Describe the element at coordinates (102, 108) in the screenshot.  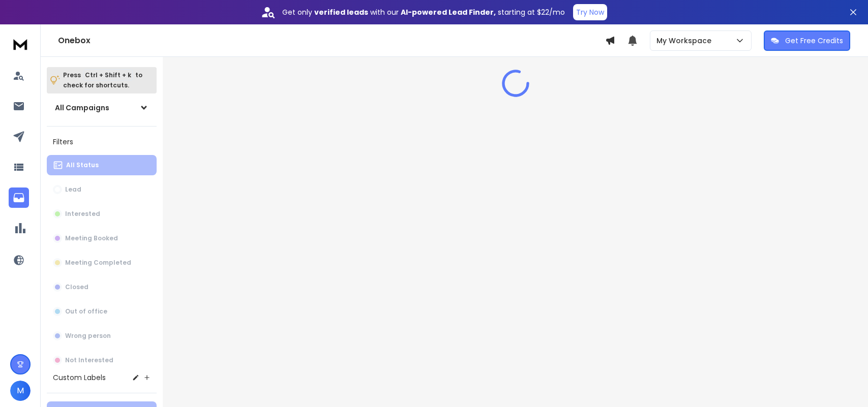
I see `button: All Campaigns` at that location.